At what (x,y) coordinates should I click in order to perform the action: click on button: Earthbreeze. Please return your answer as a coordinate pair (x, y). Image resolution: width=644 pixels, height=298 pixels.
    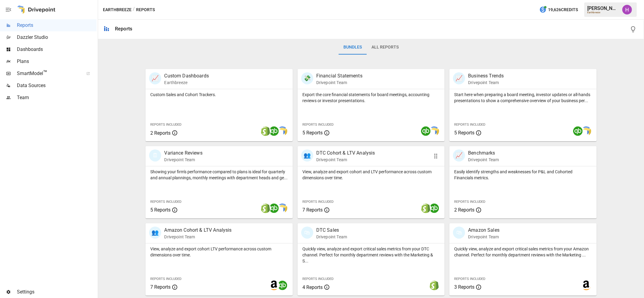
    Looking at the image, I should click on (117, 10).